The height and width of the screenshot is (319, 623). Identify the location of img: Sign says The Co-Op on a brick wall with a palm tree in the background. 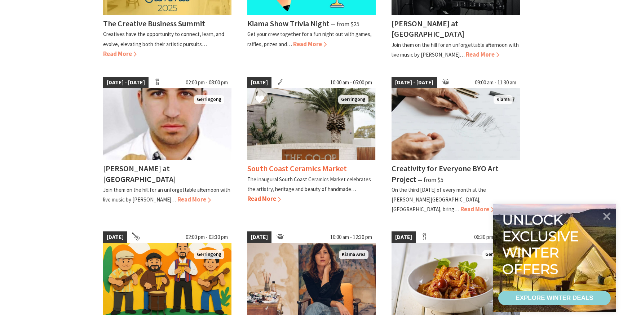
(312, 124).